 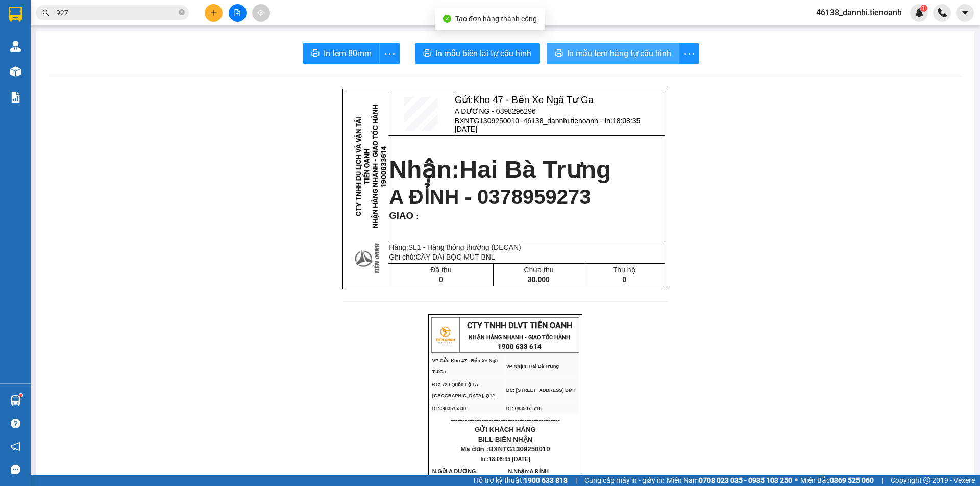 What do you see at coordinates (535, 477) in the screenshot?
I see `span: N.Nhận:` at bounding box center [535, 477].